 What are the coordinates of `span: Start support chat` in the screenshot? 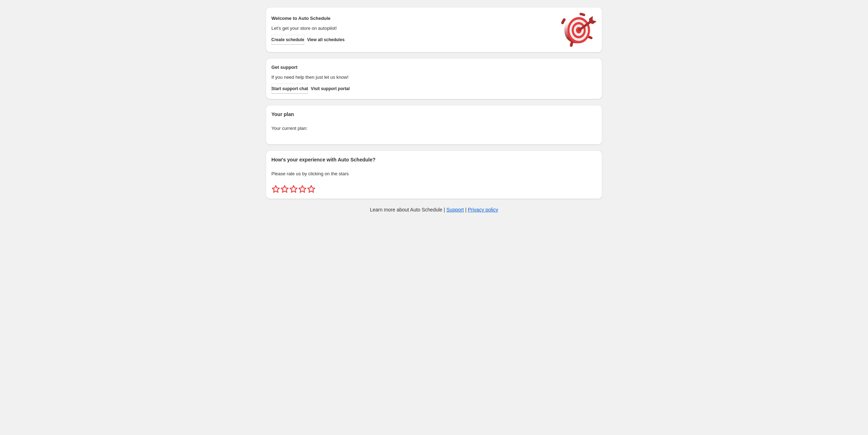 It's located at (290, 89).